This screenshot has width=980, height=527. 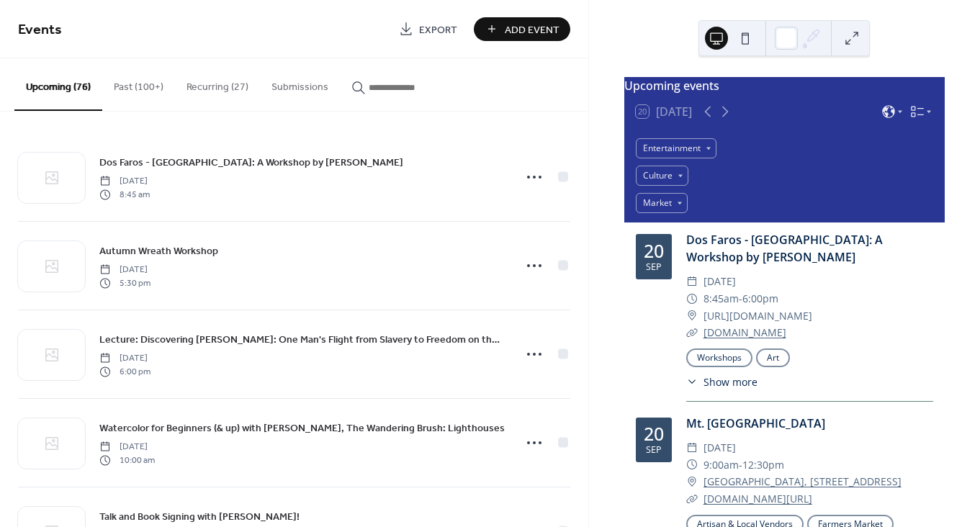 I want to click on span: Export, so click(x=438, y=29).